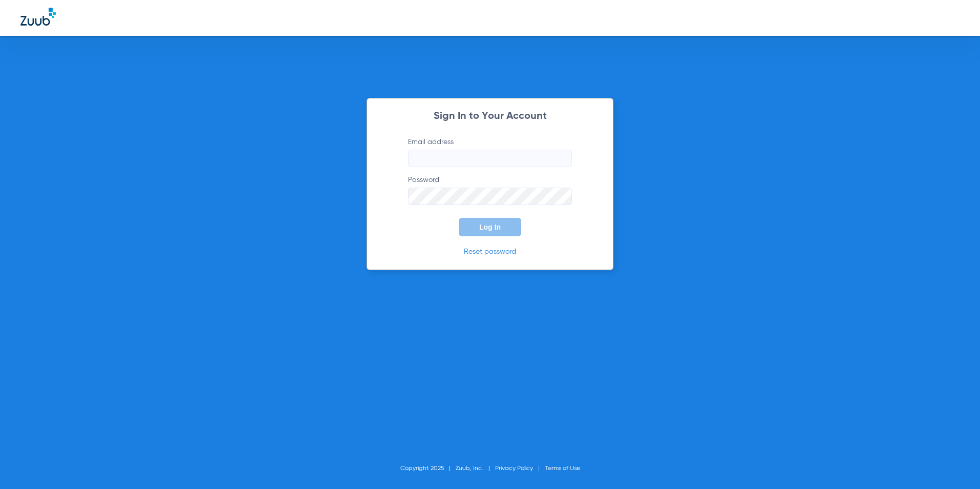  Describe the element at coordinates (514, 468) in the screenshot. I see `a: Privacy Policy` at that location.